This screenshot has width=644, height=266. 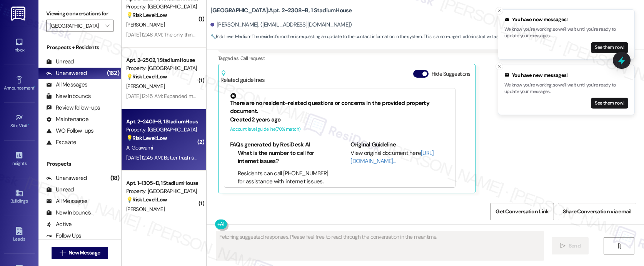 What do you see at coordinates (70, 130) in the screenshot?
I see `div: WO Follow-ups` at bounding box center [70, 130].